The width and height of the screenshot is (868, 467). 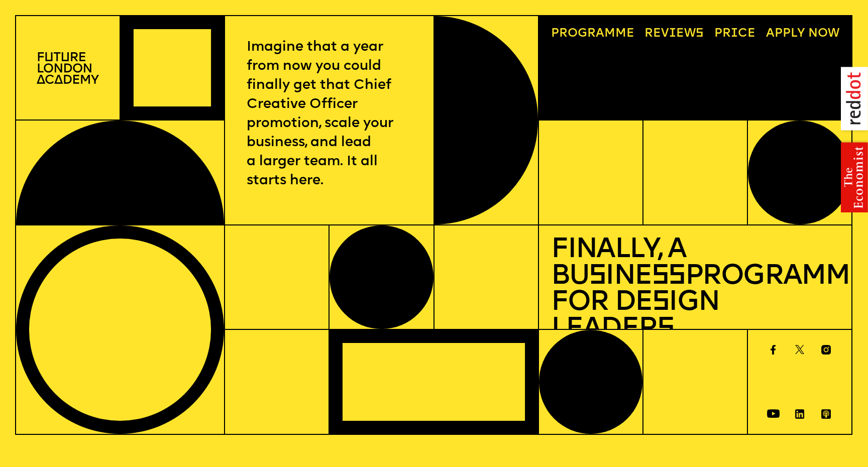 I want to click on h1: Finally, a Bu ine Programme for De ign Leader, so click(x=695, y=290).